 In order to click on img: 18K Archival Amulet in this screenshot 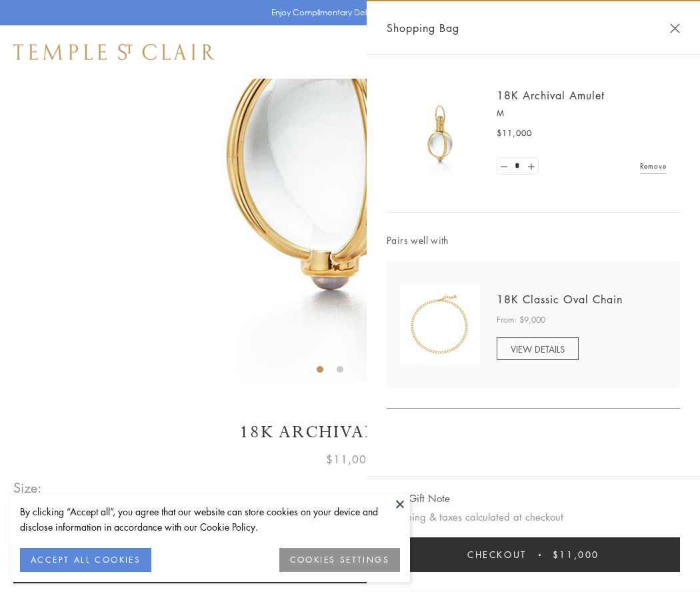, I will do `click(440, 133)`.